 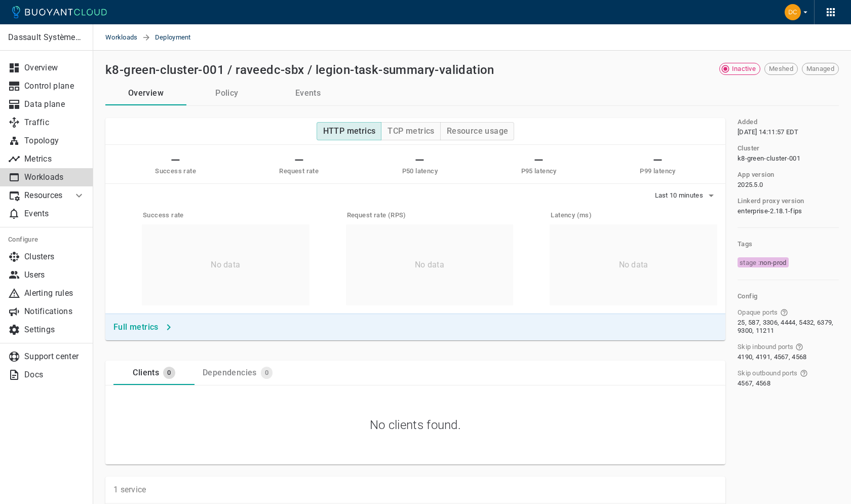 What do you see at coordinates (146, 93) in the screenshot?
I see `button: Overview` at bounding box center [146, 93].